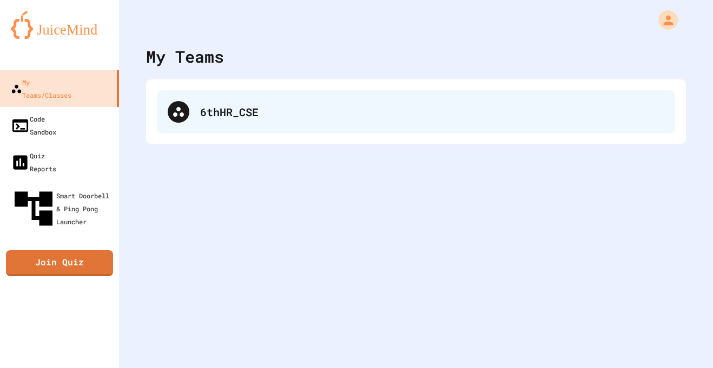 The image size is (713, 368). What do you see at coordinates (664, 20) in the screenshot?
I see `div: My Account` at bounding box center [664, 20].